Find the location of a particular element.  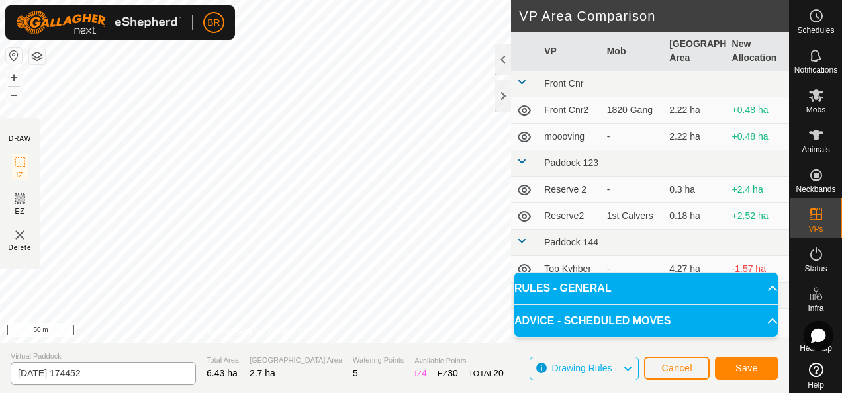

span: Neckbands is located at coordinates (815, 189).